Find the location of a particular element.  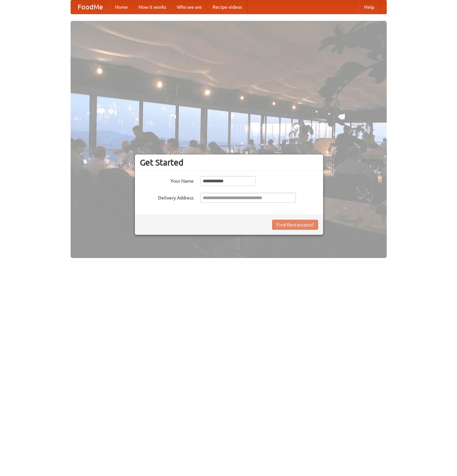

label: Delivery Address is located at coordinates (166, 197).